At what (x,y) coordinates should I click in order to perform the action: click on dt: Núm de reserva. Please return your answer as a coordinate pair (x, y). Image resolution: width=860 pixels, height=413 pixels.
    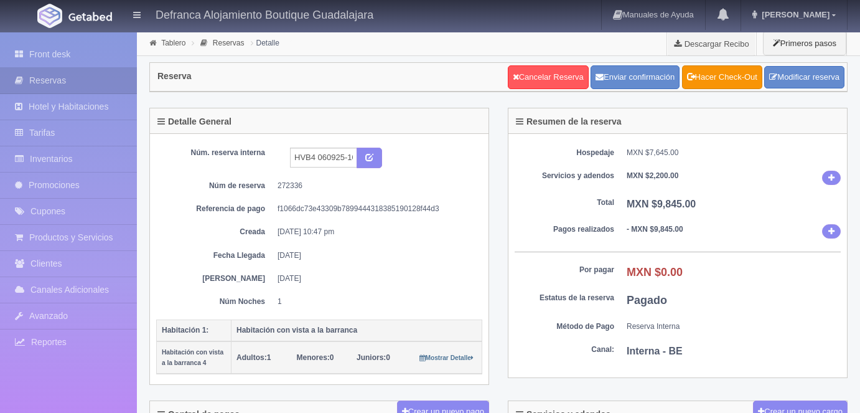
    Looking at the image, I should click on (215, 185).